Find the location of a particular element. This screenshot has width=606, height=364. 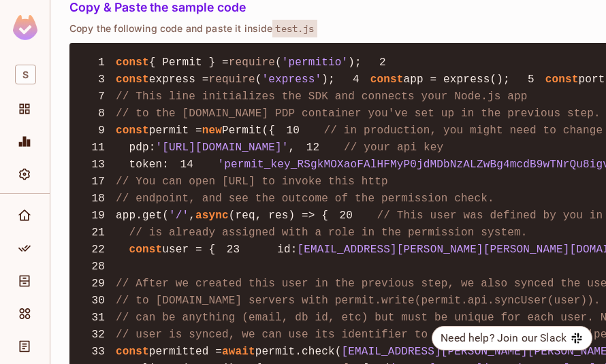

div: Workspace: Sparkit-863 is located at coordinates (24, 74).